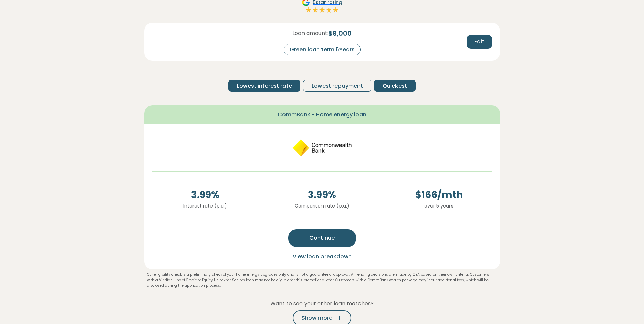 The image size is (644, 324). What do you see at coordinates (480, 42) in the screenshot?
I see `span: Edit` at bounding box center [480, 42].